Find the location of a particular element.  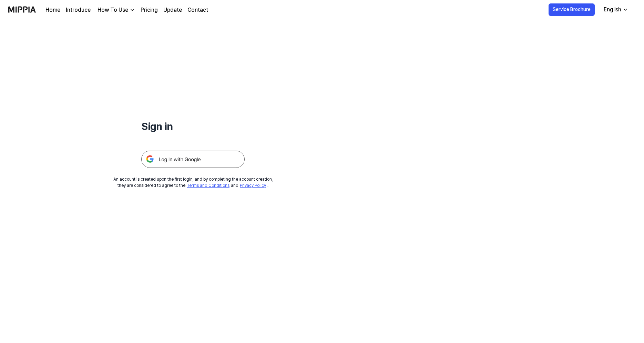

a: Privacy Policy is located at coordinates (253, 185).